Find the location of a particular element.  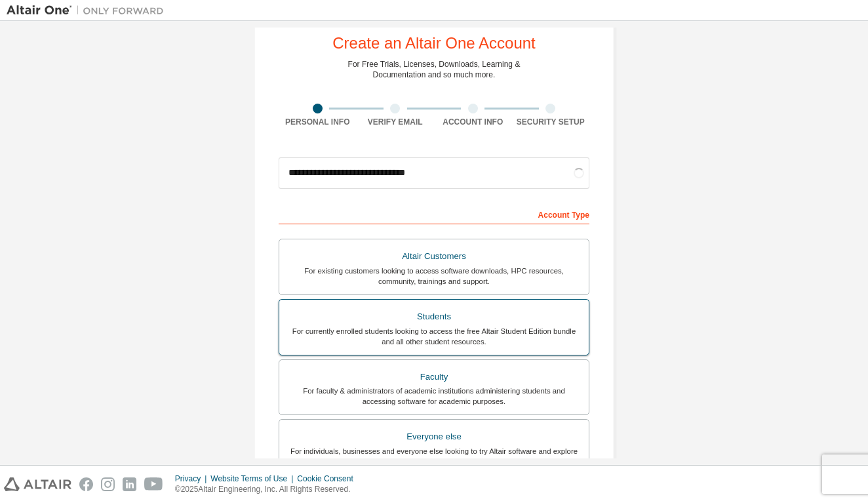

div: Faculty is located at coordinates (434, 377).